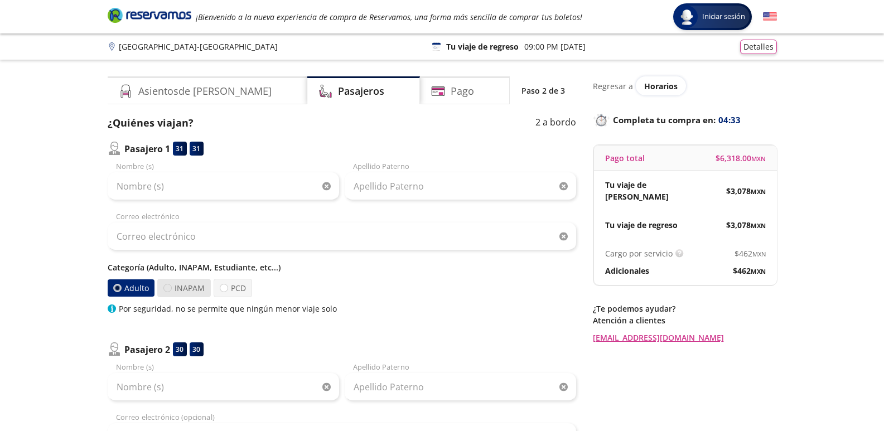 Image resolution: width=884 pixels, height=431 pixels. I want to click on p: Cargo por servicio, so click(639, 253).